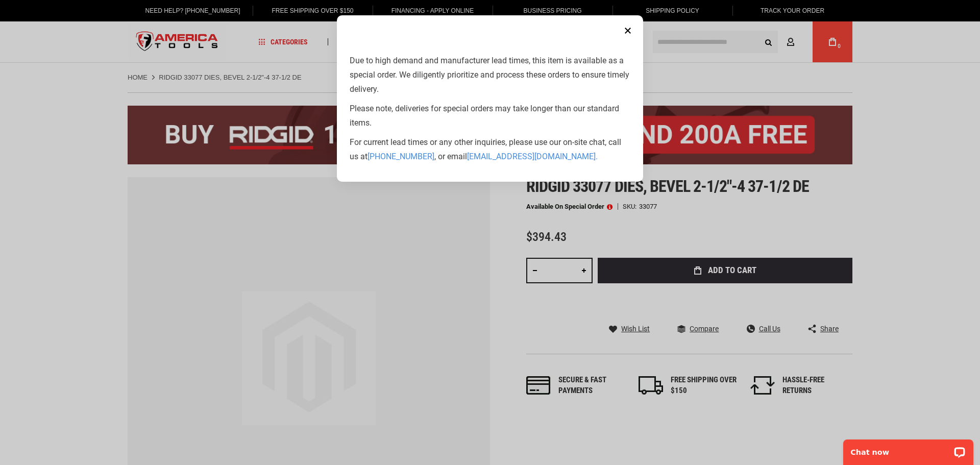  Describe the element at coordinates (123, 19) in the screenshot. I see `button: Open LiveChat chat widget` at that location.